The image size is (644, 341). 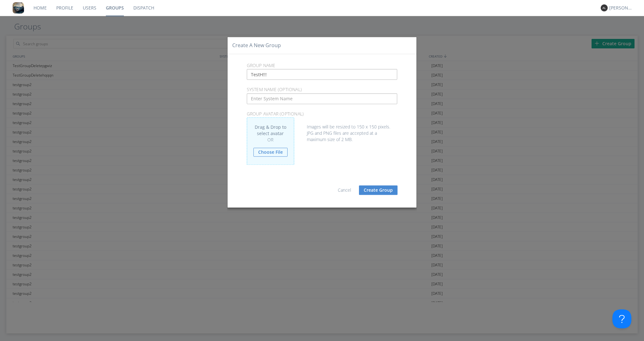 What do you see at coordinates (604, 8) in the screenshot?
I see `img: 373638.png` at bounding box center [604, 8].